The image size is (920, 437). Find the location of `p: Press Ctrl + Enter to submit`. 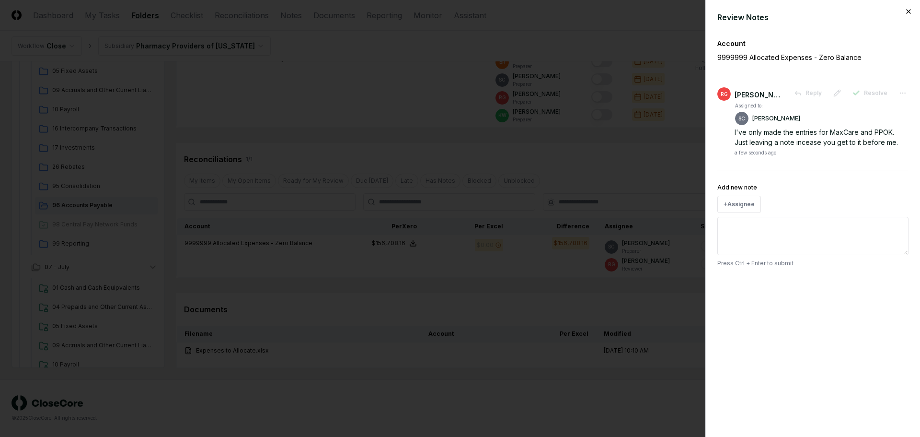

p: Press Ctrl + Enter to submit is located at coordinates (813, 263).